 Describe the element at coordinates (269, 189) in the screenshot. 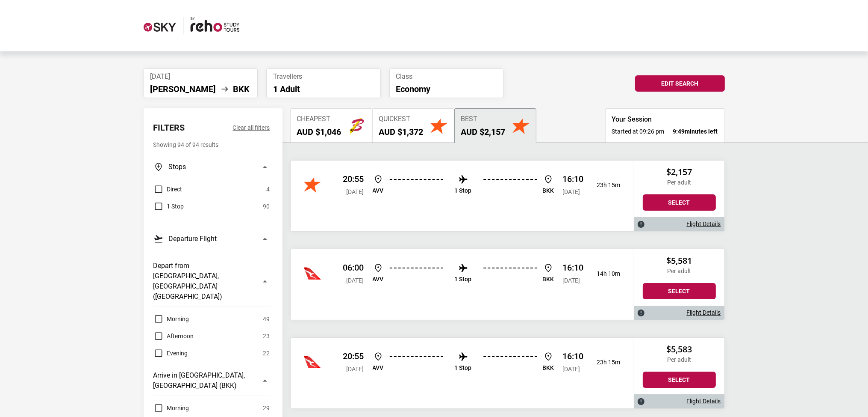

I see `span: 4` at that location.